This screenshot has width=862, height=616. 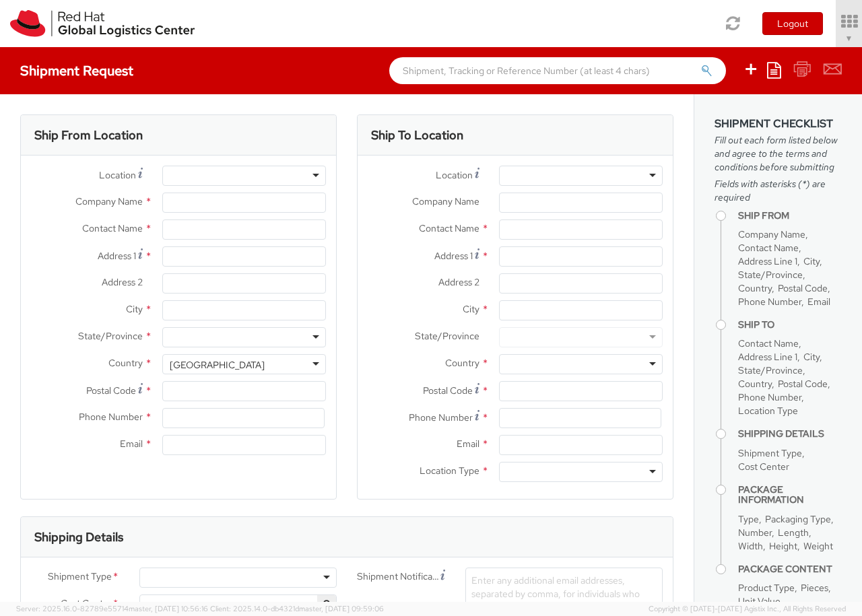 What do you see at coordinates (792, 23) in the screenshot?
I see `button: Logout` at bounding box center [792, 23].